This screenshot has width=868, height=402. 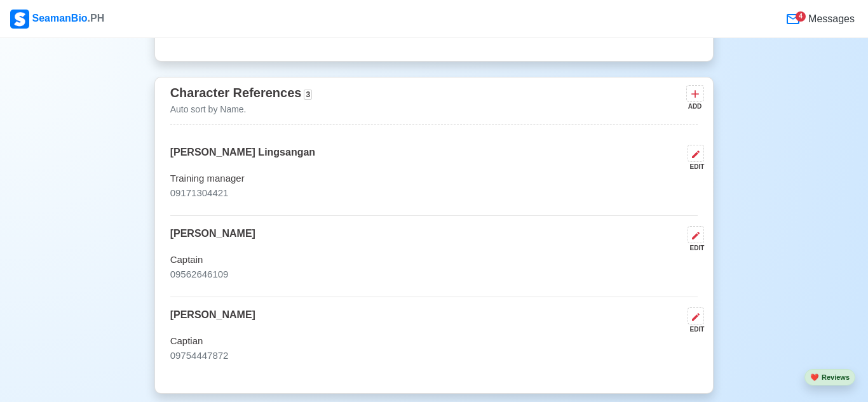 I want to click on p: Auto sort by Name., so click(x=241, y=110).